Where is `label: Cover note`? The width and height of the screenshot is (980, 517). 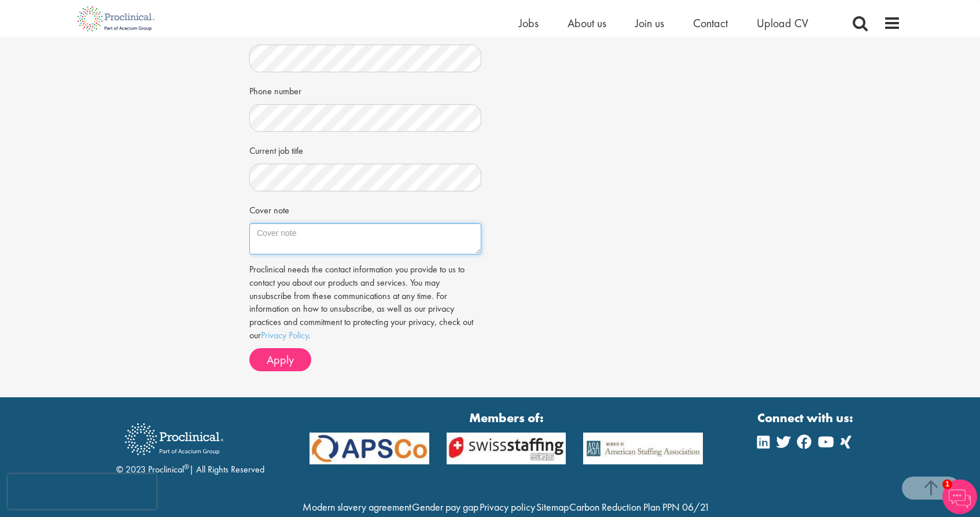
label: Cover note is located at coordinates (269, 209).